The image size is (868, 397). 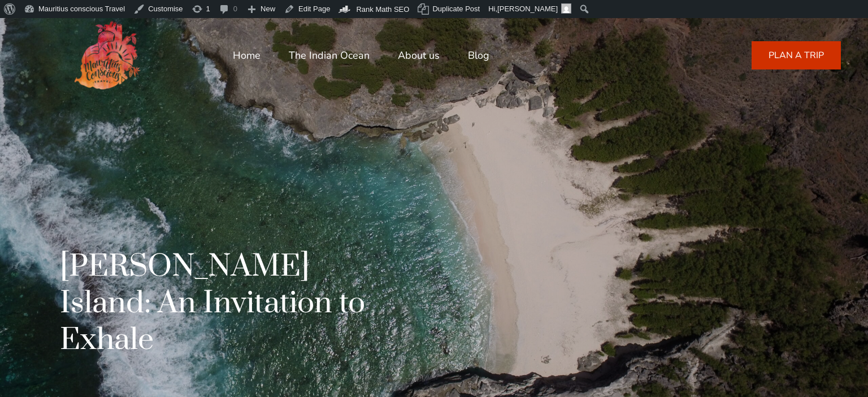 I want to click on a: The Indian Ocean, so click(x=329, y=56).